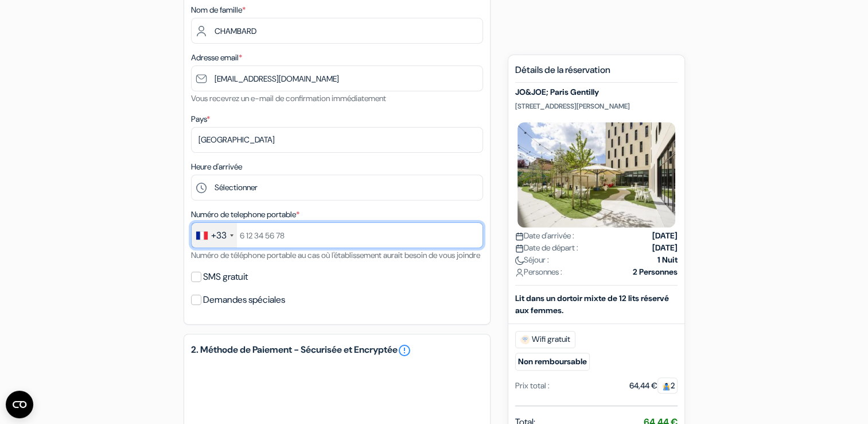  What do you see at coordinates (532, 259) in the screenshot?
I see `span: Séjour :` at bounding box center [532, 259].